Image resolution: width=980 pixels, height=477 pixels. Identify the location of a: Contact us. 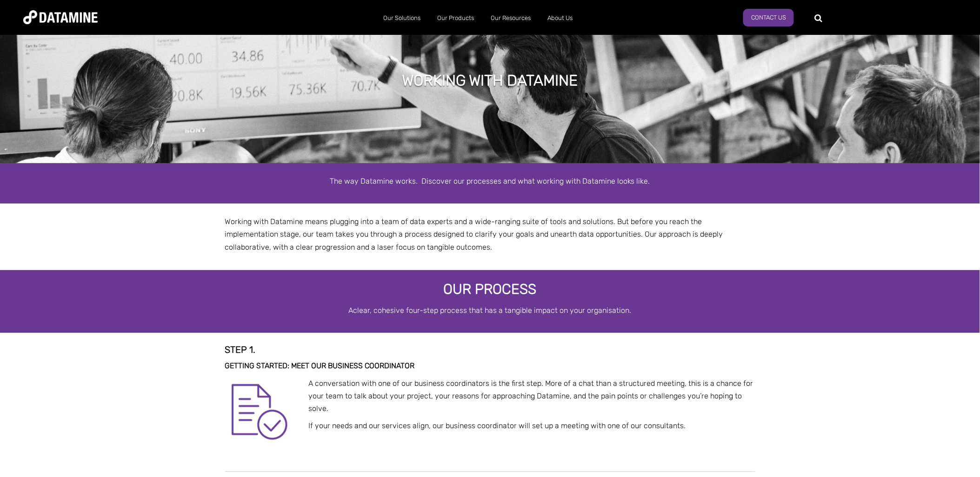
(768, 18).